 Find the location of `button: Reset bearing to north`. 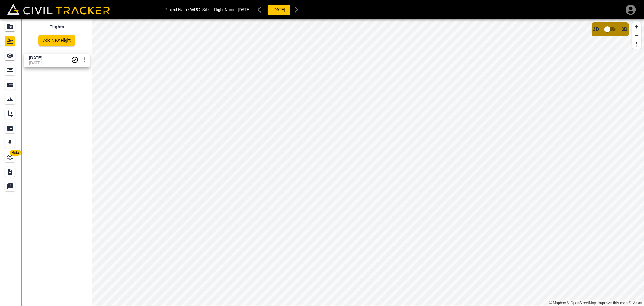

button: Reset bearing to north is located at coordinates (637, 44).